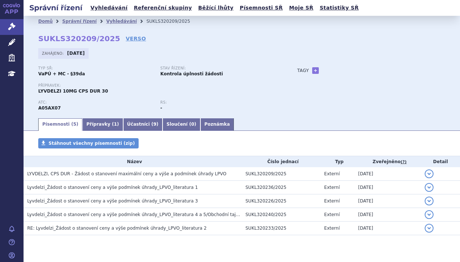  Describe the element at coordinates (79, 39) in the screenshot. I see `strong: SUKLS320209/2025` at that location.